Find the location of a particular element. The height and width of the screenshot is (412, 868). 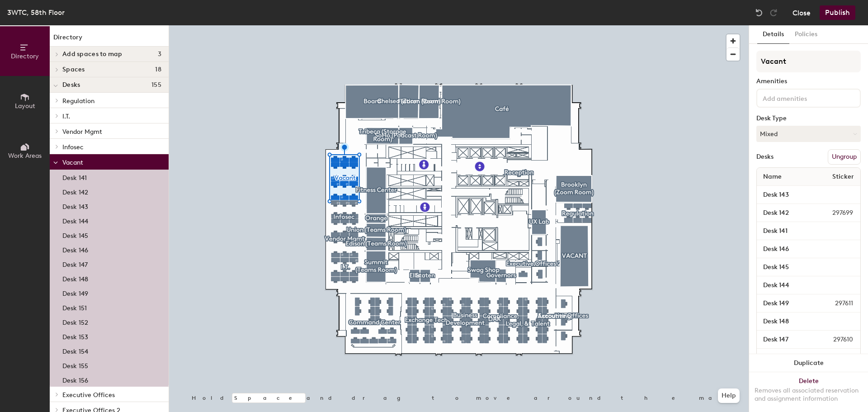

p: Desk 153 is located at coordinates (75, 336).